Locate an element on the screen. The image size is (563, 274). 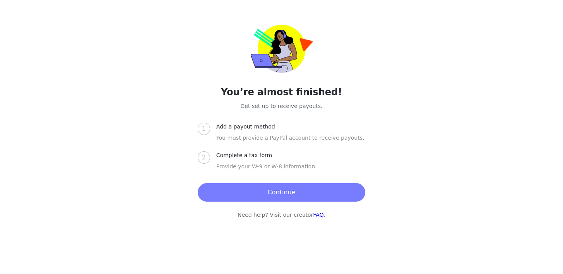
p: Need help? Visit our creator . is located at coordinates (282, 215).